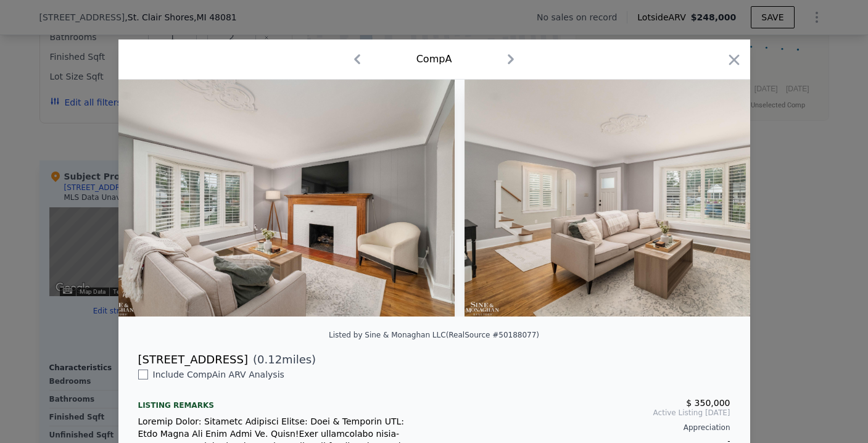 This screenshot has height=443, width=868. Describe the element at coordinates (587, 428) in the screenshot. I see `div: Appreciation` at that location.